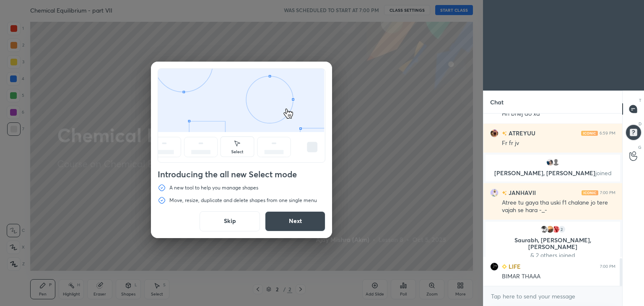 This screenshot has width=644, height=306. What do you see at coordinates (640, 100) in the screenshot?
I see `p: T` at bounding box center [640, 100].